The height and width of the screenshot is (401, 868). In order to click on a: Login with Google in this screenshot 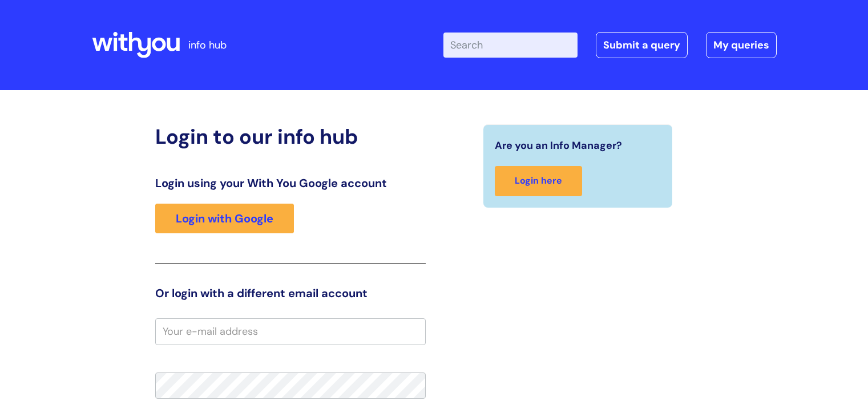, I will do `click(225, 219)`.